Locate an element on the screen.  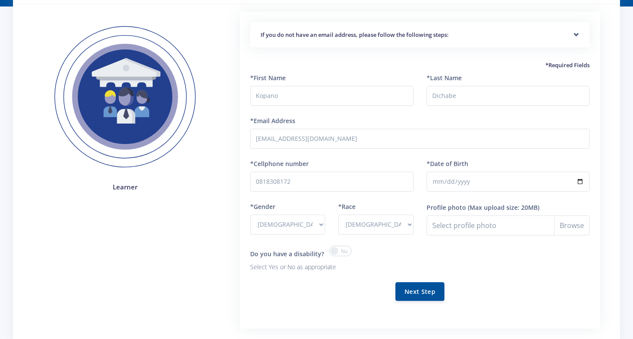
input: First Name is located at coordinates (332, 96).